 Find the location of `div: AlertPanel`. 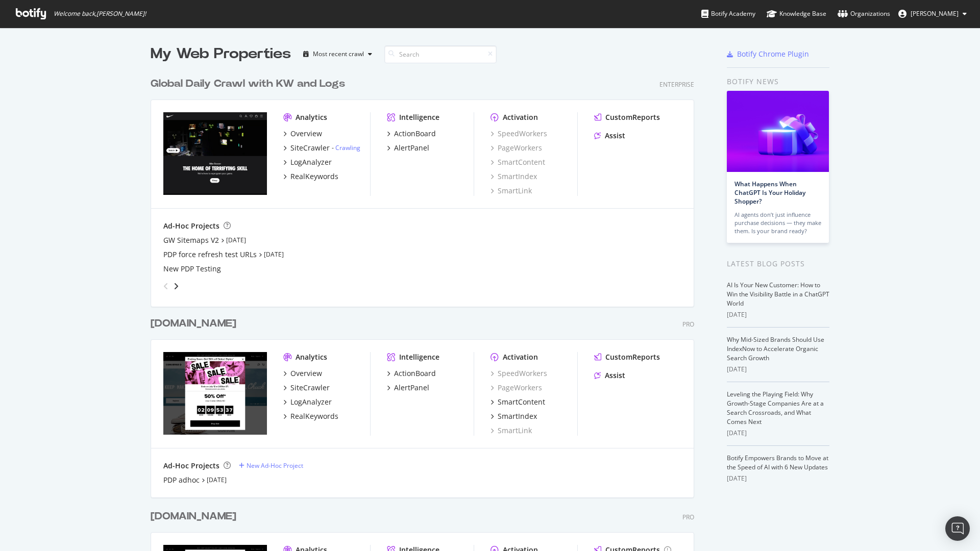

div: AlertPanel is located at coordinates (411, 148).